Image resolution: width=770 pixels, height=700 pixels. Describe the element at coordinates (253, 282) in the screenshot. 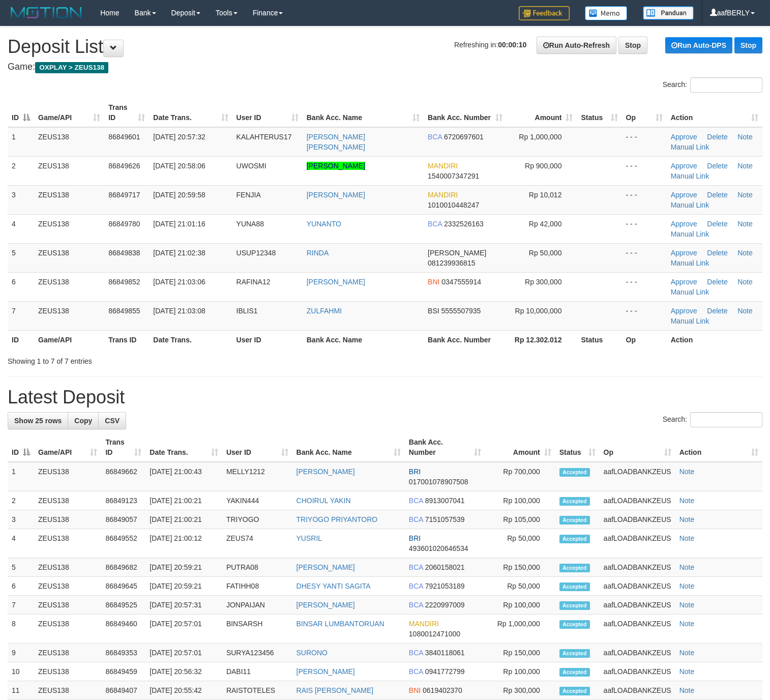

I see `span: RAFINA12` at that location.